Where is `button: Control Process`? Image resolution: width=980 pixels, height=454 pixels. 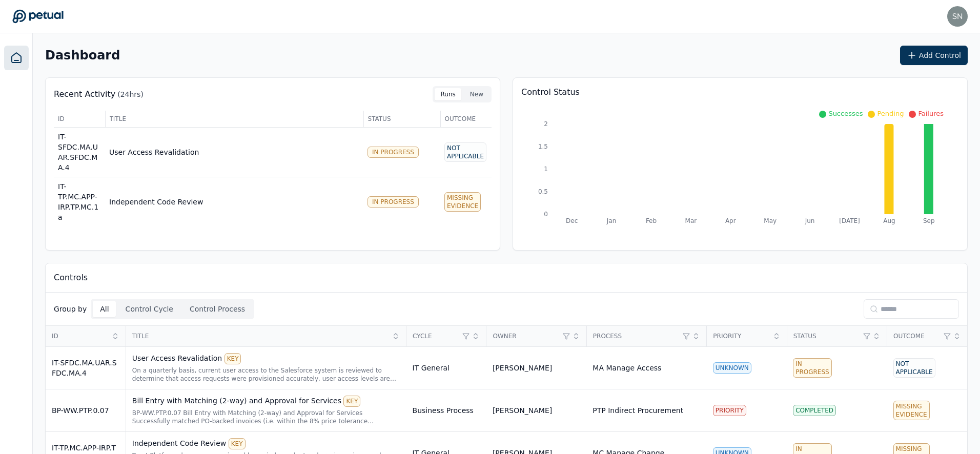
button: Control Process is located at coordinates (218, 309).